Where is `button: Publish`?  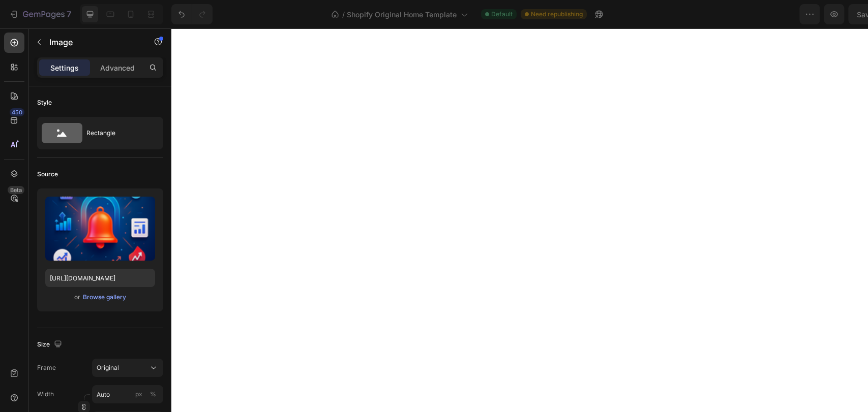 button: Publish is located at coordinates (821, 14).